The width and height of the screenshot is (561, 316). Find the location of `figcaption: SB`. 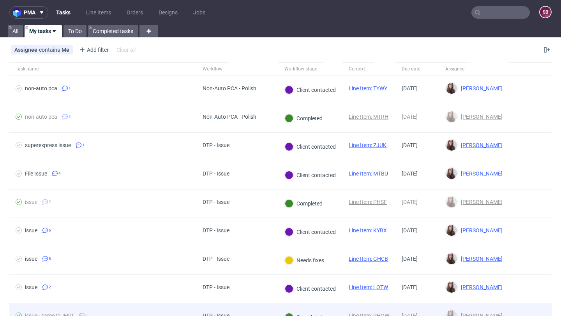

figcaption: SB is located at coordinates (545, 12).